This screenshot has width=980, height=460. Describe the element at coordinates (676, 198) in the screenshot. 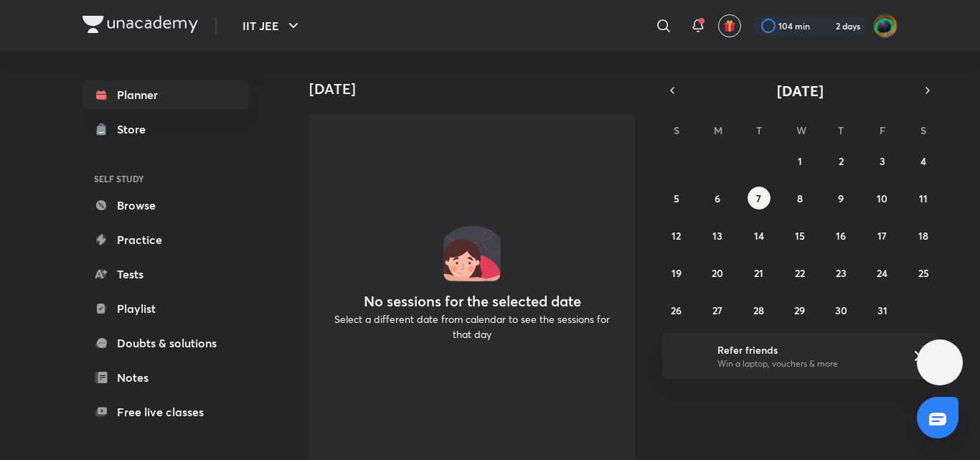

I see `button: October 5, 2025` at that location.